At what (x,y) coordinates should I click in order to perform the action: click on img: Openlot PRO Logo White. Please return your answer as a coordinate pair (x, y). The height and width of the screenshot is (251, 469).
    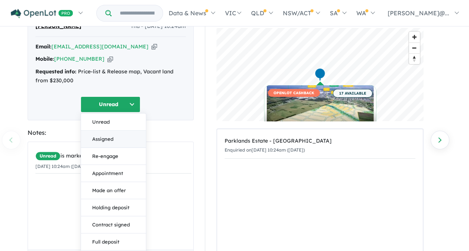
    Looking at the image, I should click on (42, 13).